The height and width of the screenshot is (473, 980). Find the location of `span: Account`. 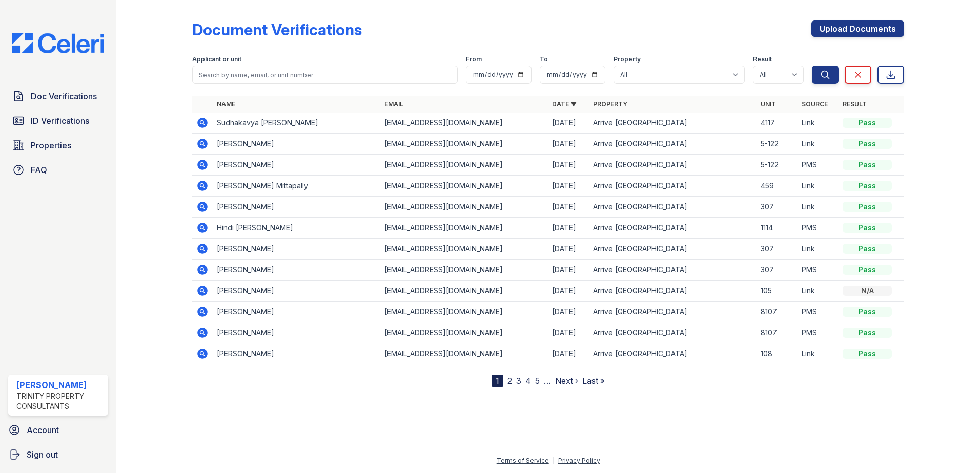

span: Account is located at coordinates (42, 431).